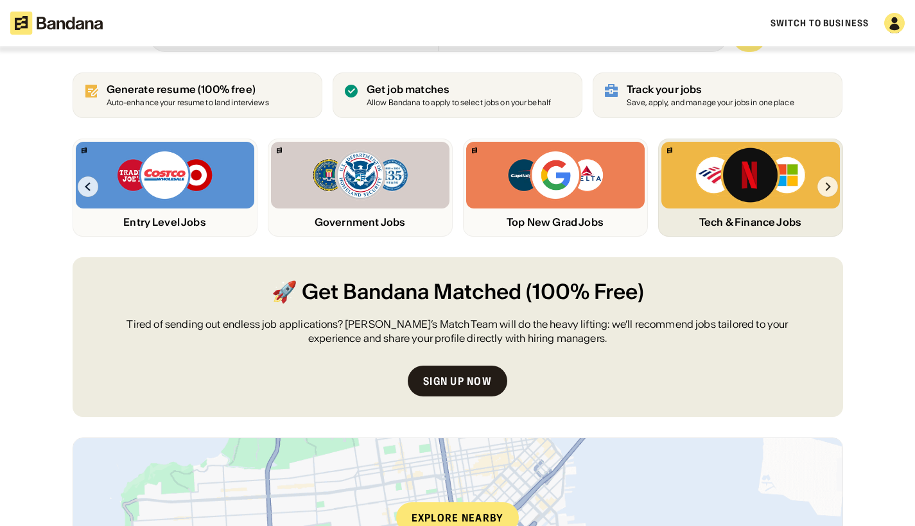 This screenshot has height=526, width=915. Describe the element at coordinates (457, 95) in the screenshot. I see `a: Get job matches Allow Bandana to apply to select jobs on your behalf` at that location.